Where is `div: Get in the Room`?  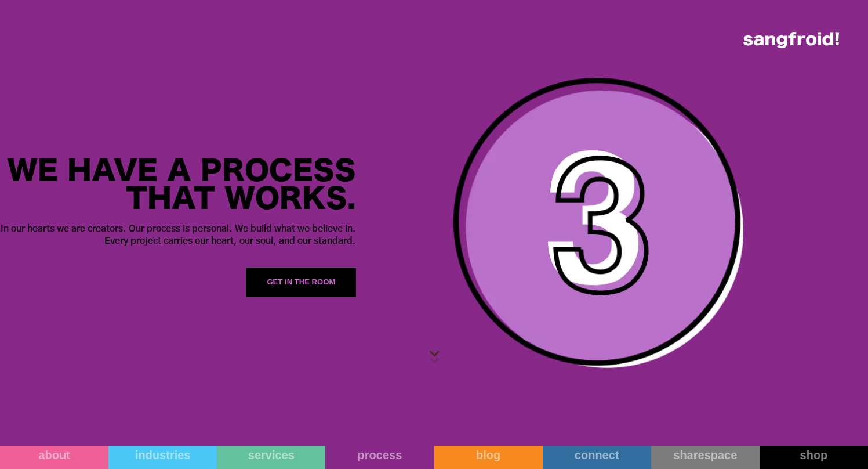 div: Get in the Room is located at coordinates (301, 282).